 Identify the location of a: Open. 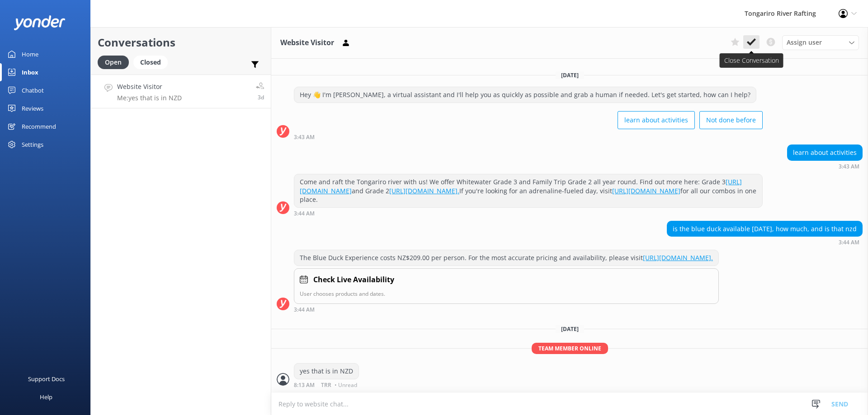
(115, 62).